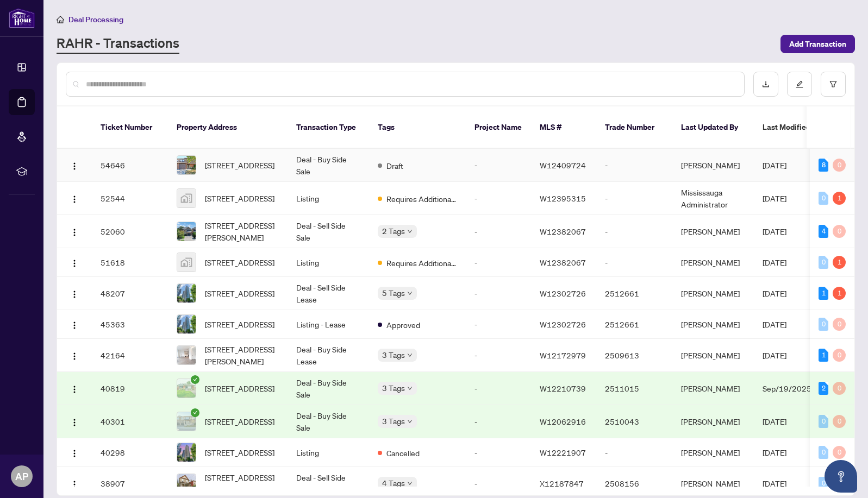 The image size is (868, 498). I want to click on span: 5 Tags, so click(393, 293).